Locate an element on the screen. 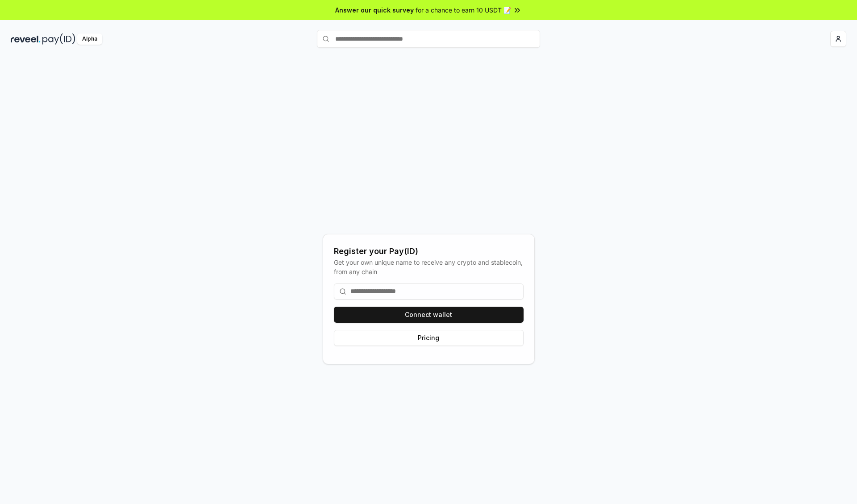 This screenshot has width=857, height=504. span: for a chance to earn 10 USDT 📝 is located at coordinates (463, 10).